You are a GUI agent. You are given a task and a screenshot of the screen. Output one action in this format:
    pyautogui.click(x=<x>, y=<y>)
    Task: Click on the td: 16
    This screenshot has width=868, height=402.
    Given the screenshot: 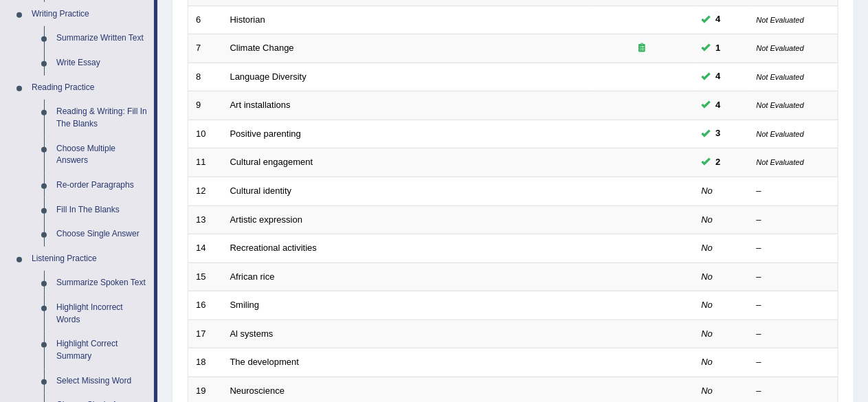 What is the action you would take?
    pyautogui.click(x=205, y=306)
    